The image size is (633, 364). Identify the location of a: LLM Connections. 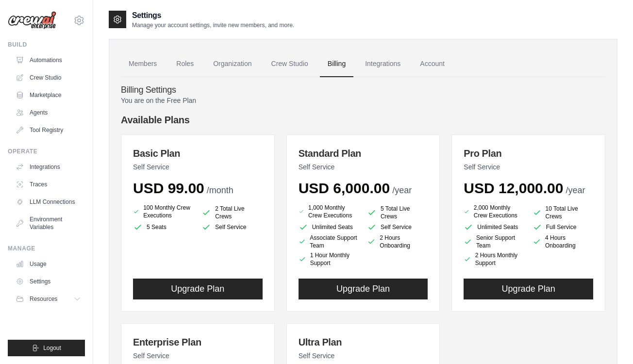
(48, 202).